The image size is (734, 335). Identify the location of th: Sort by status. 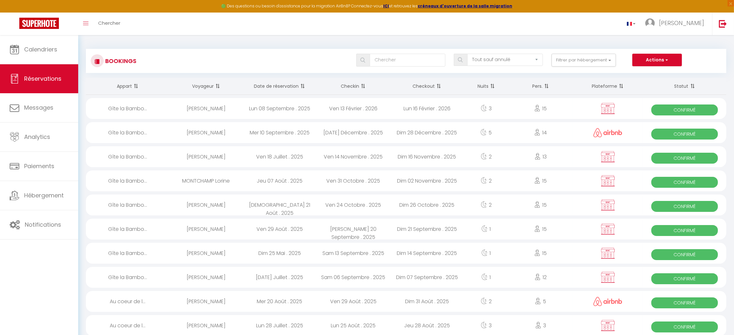
(684, 86).